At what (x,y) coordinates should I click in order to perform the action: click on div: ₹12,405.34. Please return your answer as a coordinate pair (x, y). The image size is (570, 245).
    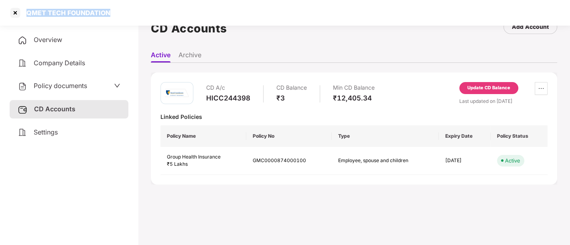
    Looking at the image, I should click on (354, 98).